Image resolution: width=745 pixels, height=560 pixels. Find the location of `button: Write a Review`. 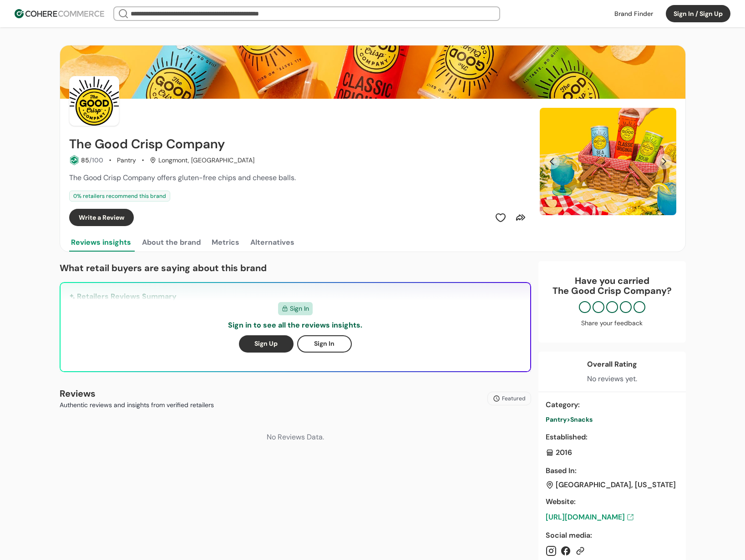

button: Write a Review is located at coordinates (101, 217).